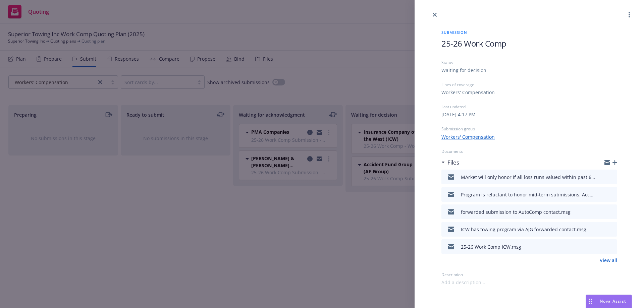 The image size is (644, 308). Describe the element at coordinates (468, 92) in the screenshot. I see `div: Workers' Compensation` at that location.